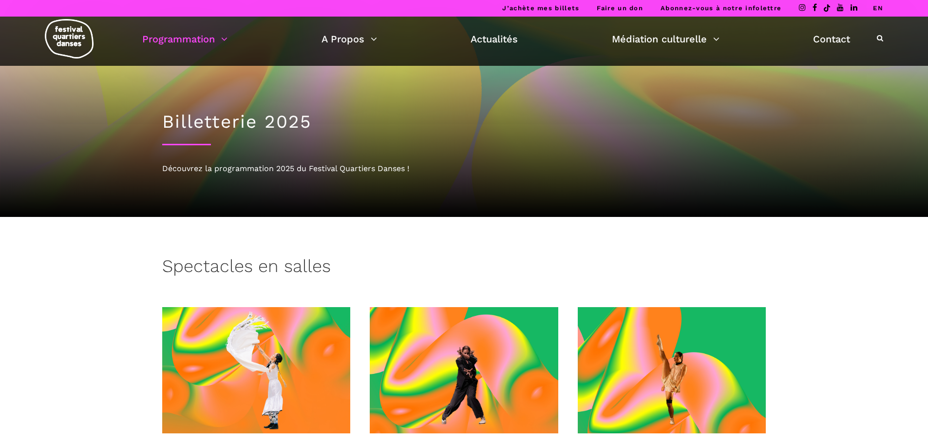 The width and height of the screenshot is (928, 448). Describe the element at coordinates (494, 39) in the screenshot. I see `a: Actualités` at that location.